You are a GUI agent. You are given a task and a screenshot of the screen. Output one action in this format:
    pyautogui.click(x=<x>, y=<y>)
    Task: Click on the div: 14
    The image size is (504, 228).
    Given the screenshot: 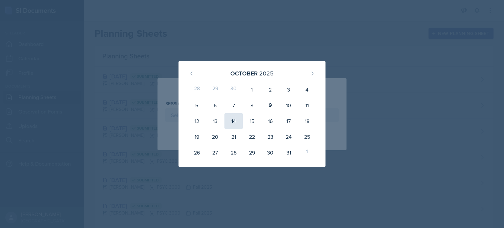 What is the action you would take?
    pyautogui.click(x=234, y=121)
    